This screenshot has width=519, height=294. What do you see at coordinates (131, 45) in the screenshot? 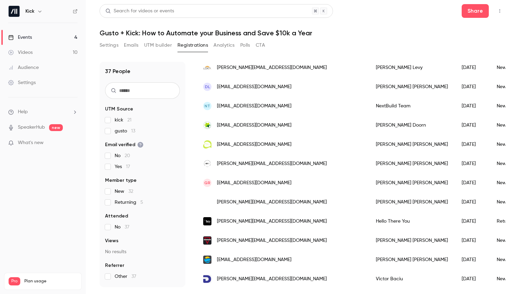
I see `button: Emails` at bounding box center [131, 45].